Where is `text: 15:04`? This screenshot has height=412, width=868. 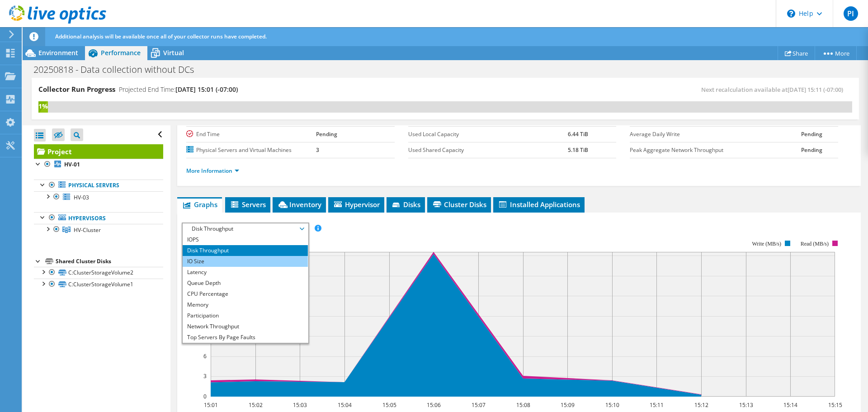
text: 15:04 is located at coordinates (344, 404).